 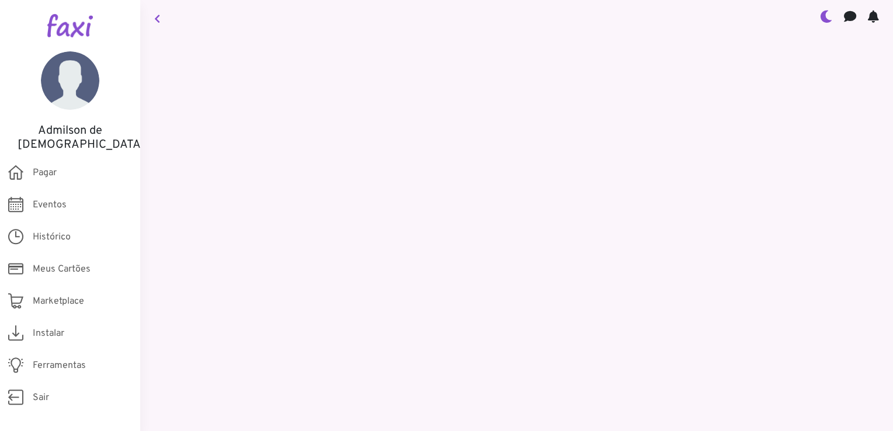 I want to click on span: Eventos, so click(x=50, y=205).